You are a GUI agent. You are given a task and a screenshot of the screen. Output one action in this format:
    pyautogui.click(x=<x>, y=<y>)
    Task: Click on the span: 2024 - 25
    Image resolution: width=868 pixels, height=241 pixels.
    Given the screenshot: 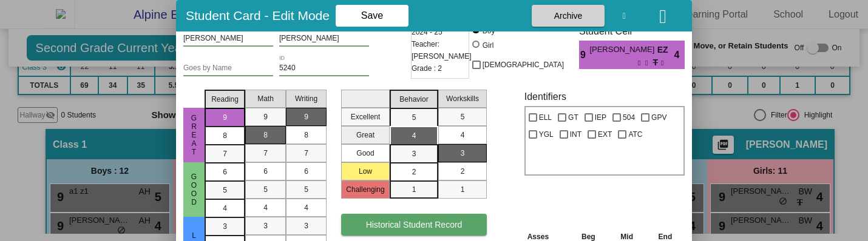 What is the action you would take?
    pyautogui.click(x=427, y=32)
    